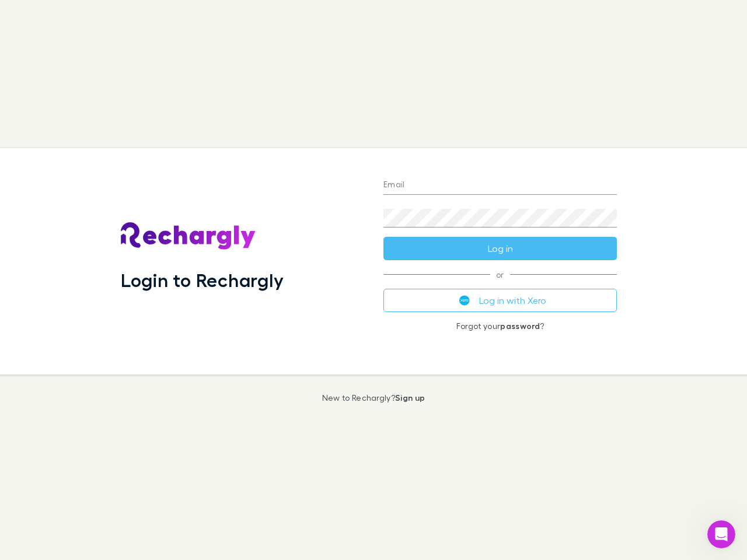 The width and height of the screenshot is (747, 560). What do you see at coordinates (500, 326) in the screenshot?
I see `p: Forgot your ?` at bounding box center [500, 326].